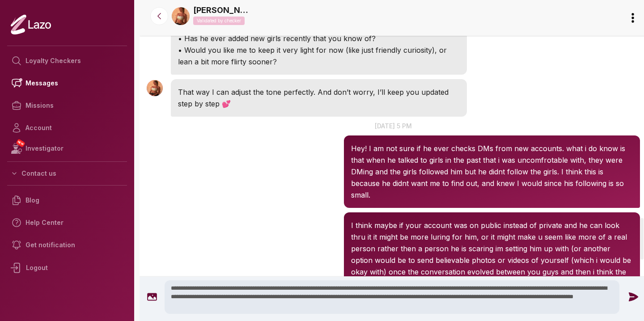 The width and height of the screenshot is (644, 321). I want to click on p: That way I can adjust the tone perfectly. And don’t worry, I’ll keep you updated step by step 💕, so click(318, 98).